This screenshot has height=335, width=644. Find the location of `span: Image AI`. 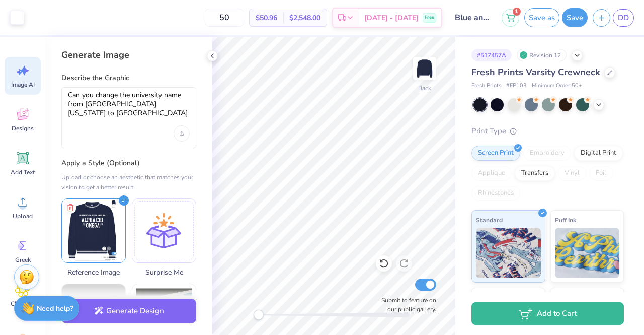

span: Image AI is located at coordinates (22, 84).